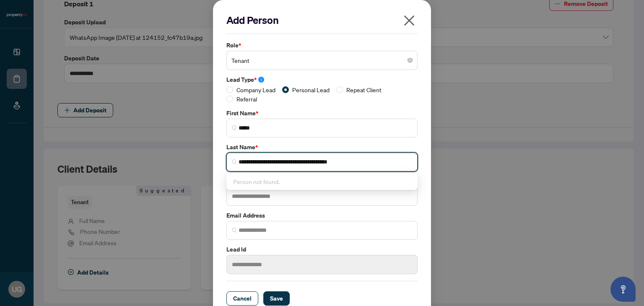 This screenshot has width=644, height=306. I want to click on button: Save, so click(276, 299).